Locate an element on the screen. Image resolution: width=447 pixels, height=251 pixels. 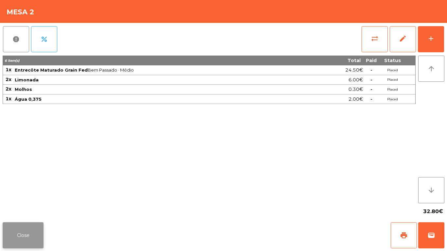
span: wallet is located at coordinates (431, 235).